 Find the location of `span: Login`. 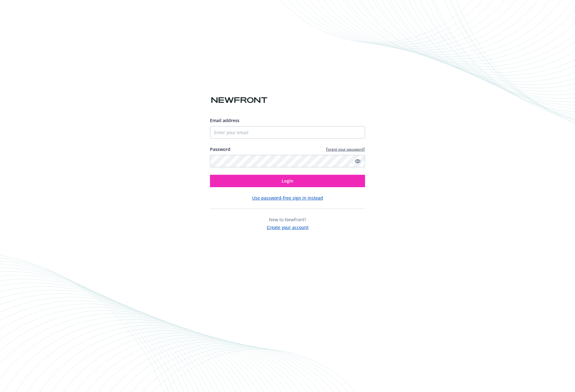

span: Login is located at coordinates (288, 181).